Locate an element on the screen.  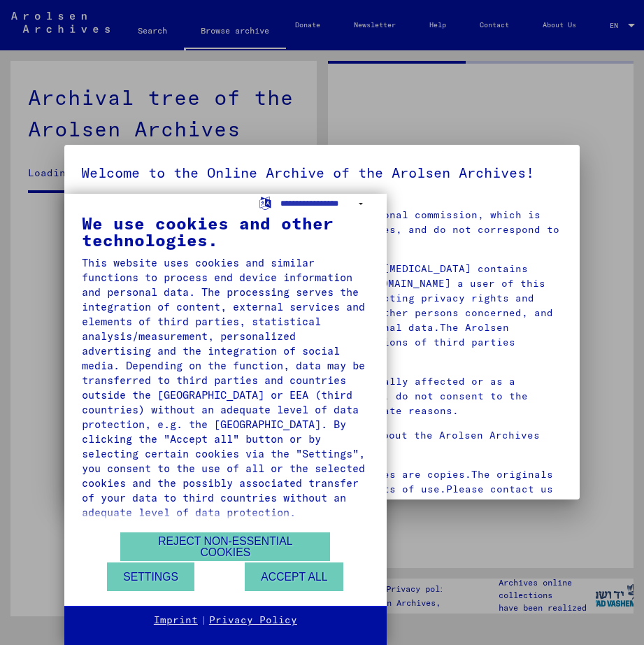
button: Accept all is located at coordinates (294, 577).